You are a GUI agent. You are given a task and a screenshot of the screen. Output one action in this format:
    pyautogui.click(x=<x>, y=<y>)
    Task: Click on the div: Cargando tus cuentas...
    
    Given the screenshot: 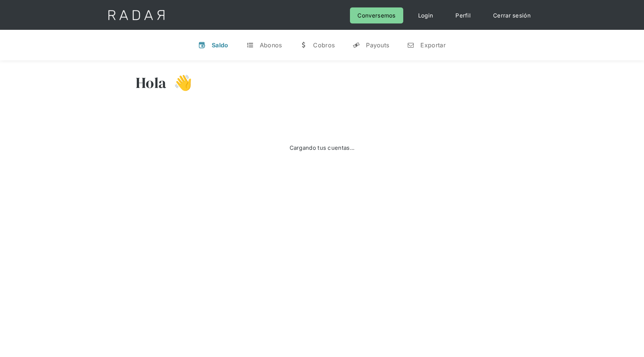 What is the action you would take?
    pyautogui.click(x=322, y=147)
    